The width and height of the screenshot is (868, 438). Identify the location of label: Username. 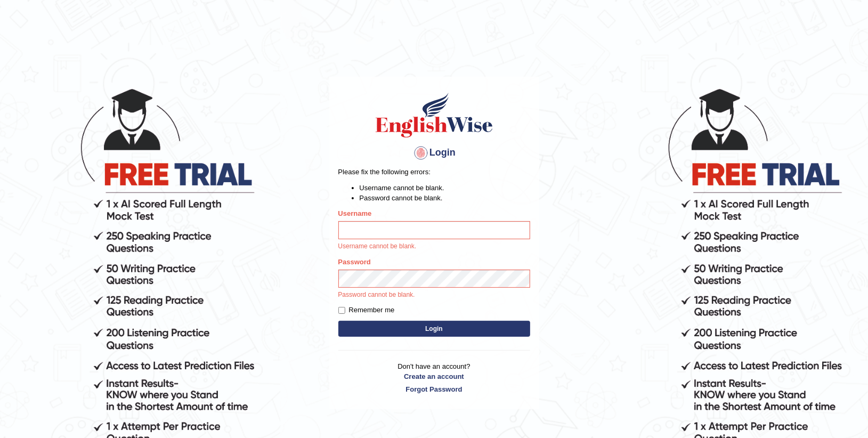
(355, 213).